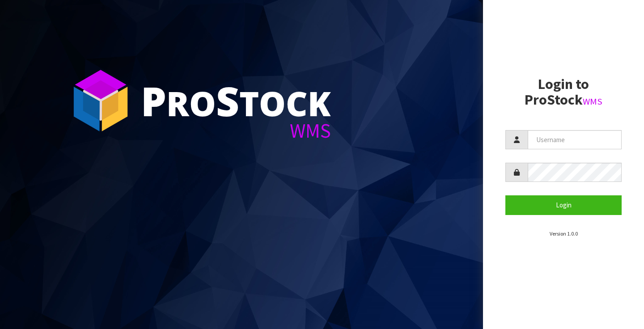 The image size is (644, 329). Describe the element at coordinates (593, 101) in the screenshot. I see `small: WMS` at that location.